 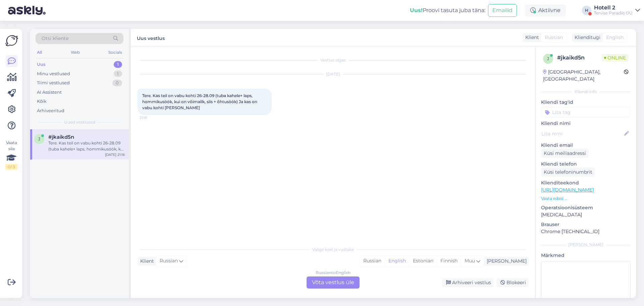 What do you see at coordinates (586, 255) in the screenshot?
I see `p: Märkmed` at bounding box center [586, 255].